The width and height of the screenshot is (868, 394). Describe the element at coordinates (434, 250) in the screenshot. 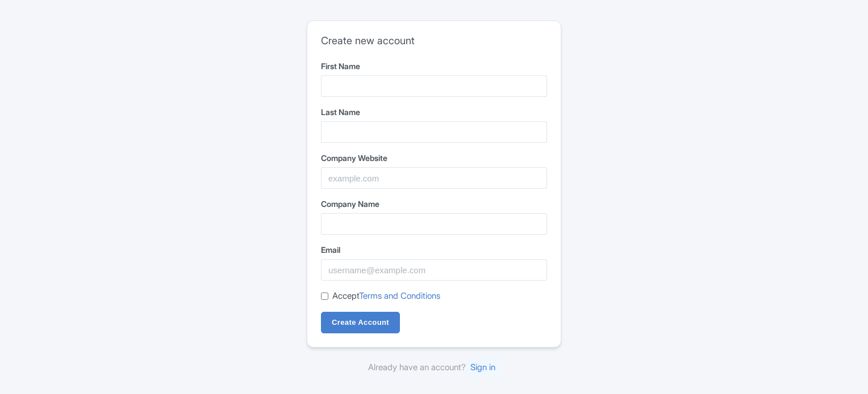

I see `label: Email` at that location.